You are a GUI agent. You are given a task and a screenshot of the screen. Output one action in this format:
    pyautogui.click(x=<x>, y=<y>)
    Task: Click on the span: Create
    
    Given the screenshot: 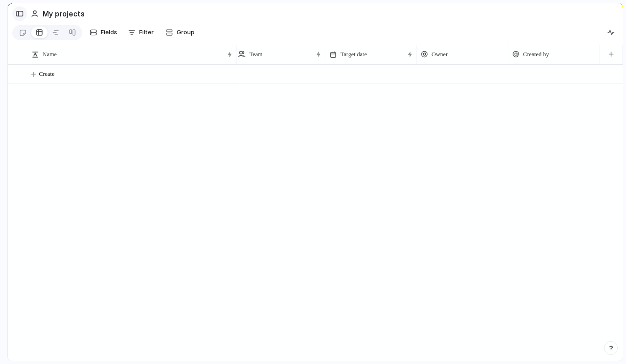 What is the action you would take?
    pyautogui.click(x=47, y=74)
    